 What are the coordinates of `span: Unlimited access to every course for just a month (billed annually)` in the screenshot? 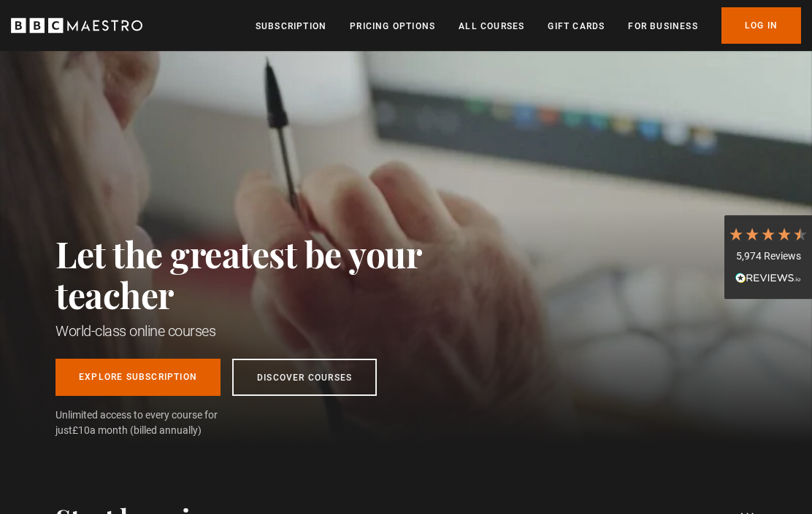 It's located at (154, 423).